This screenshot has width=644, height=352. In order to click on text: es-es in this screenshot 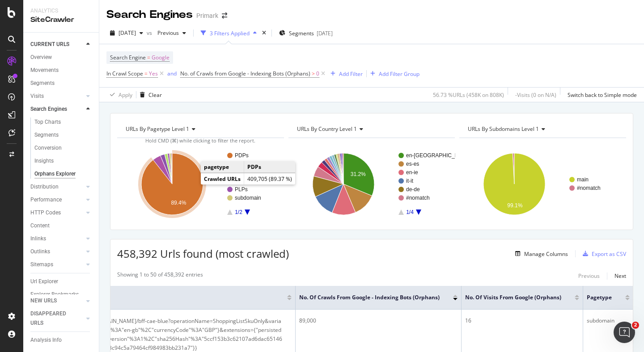, I will do `click(412, 164)`.